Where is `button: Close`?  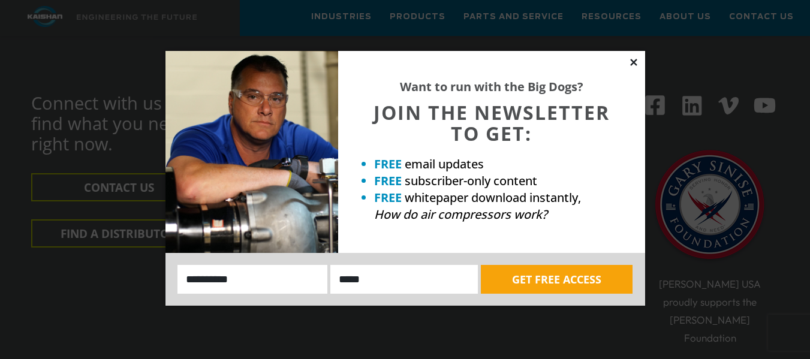
button: Close is located at coordinates (634, 62).